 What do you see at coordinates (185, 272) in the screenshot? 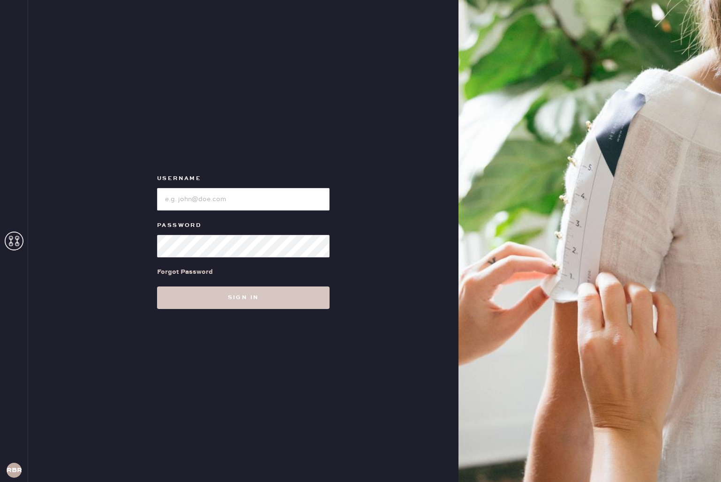
I see `div: Forgot Password` at bounding box center [185, 272].